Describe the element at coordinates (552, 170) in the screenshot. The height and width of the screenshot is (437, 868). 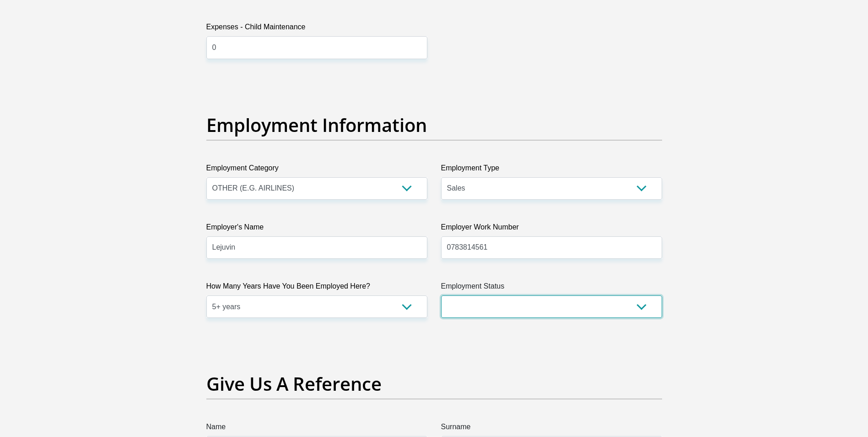
I see `label: Employment Type` at that location.